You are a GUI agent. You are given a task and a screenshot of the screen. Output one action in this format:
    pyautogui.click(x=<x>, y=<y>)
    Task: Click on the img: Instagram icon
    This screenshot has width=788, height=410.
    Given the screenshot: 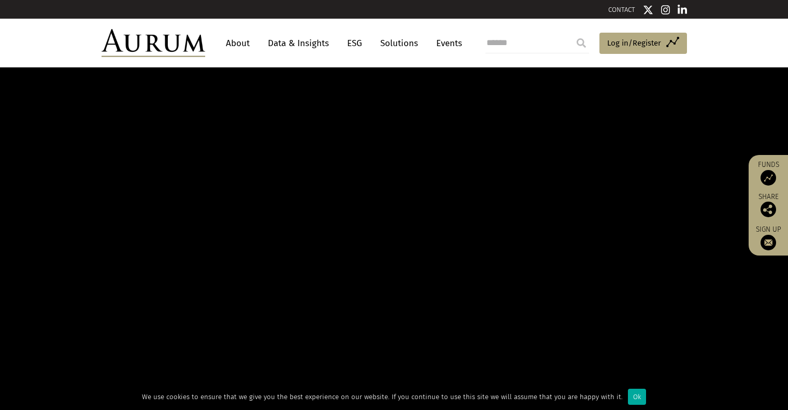 What is the action you would take?
    pyautogui.click(x=666, y=10)
    